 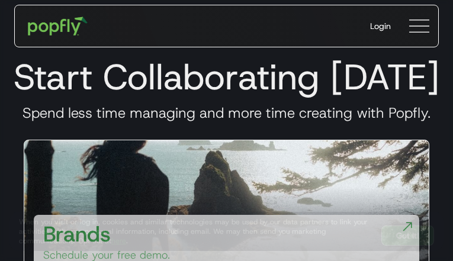 I want to click on h3: Spend less time managing and more time creating with Popfly., so click(x=226, y=113).